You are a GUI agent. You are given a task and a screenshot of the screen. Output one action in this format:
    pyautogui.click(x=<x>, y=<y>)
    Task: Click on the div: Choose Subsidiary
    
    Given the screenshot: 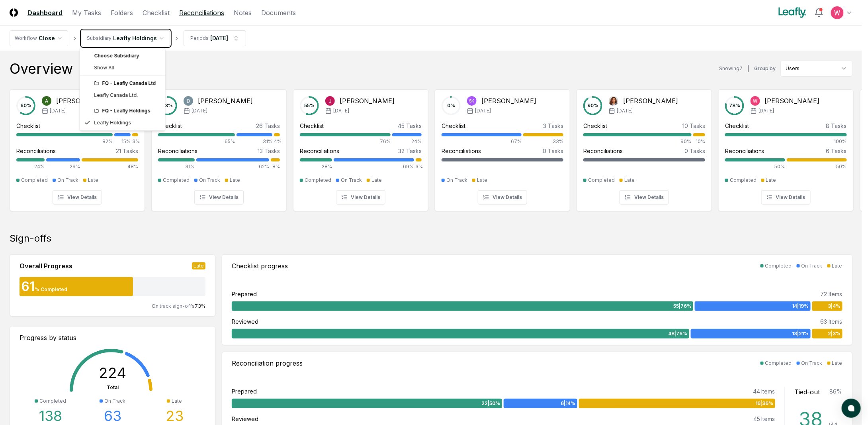 What is the action you would take?
    pyautogui.click(x=123, y=56)
    